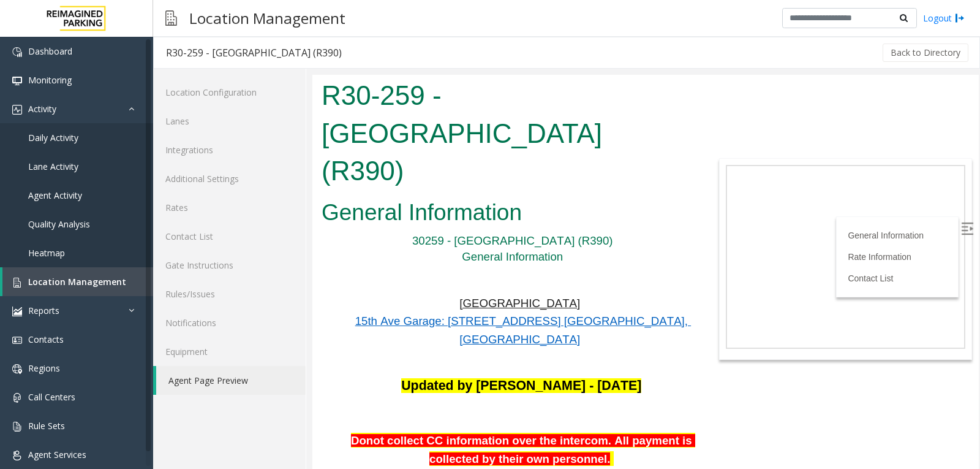 The image size is (980, 469). Describe the element at coordinates (960, 17) in the screenshot. I see `img: logout` at that location.